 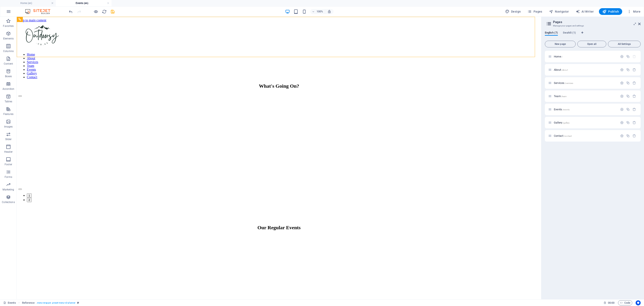 What do you see at coordinates (8, 139) in the screenshot?
I see `p: Slider` at bounding box center [8, 139].